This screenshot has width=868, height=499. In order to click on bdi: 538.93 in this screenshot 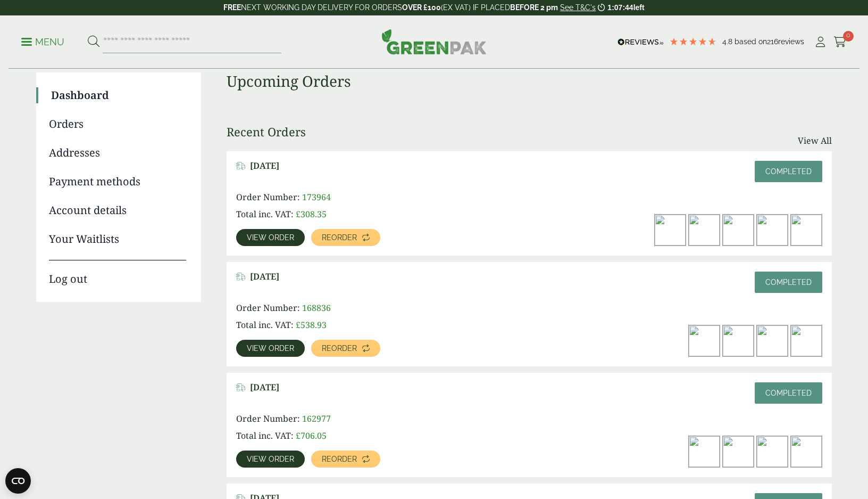, I will do `click(311, 324)`.